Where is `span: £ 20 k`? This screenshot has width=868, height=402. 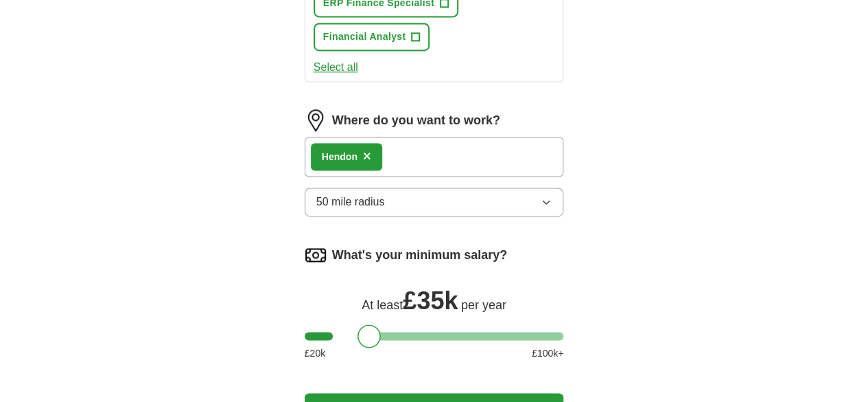 span: £ 20 k is located at coordinates (315, 352).